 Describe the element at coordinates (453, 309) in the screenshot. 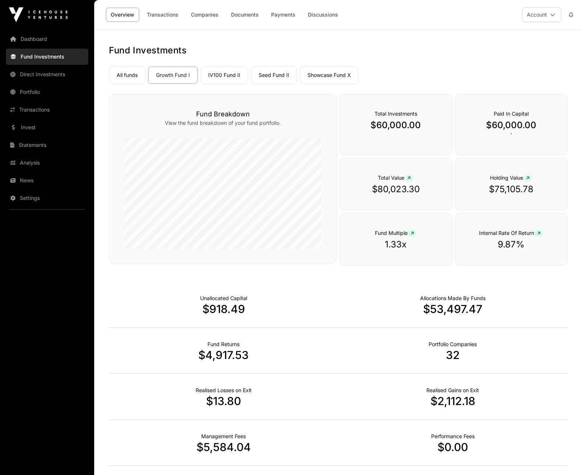

I see `p: $53,497.47` at that location.